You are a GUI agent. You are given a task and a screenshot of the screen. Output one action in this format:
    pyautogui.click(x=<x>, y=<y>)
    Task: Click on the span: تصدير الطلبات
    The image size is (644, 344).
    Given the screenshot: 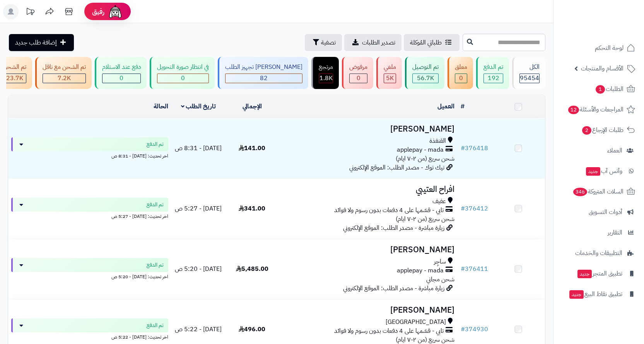 What is the action you would take?
    pyautogui.click(x=378, y=43)
    